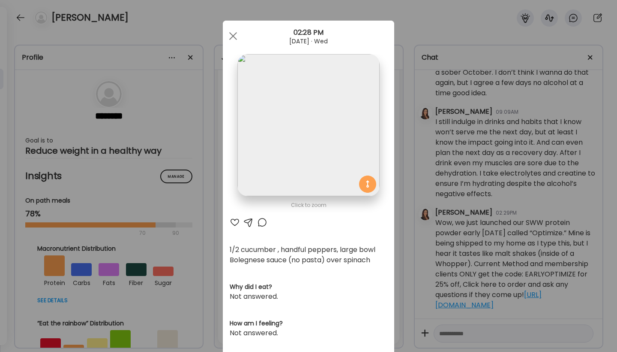 This screenshot has width=617, height=352. Describe the element at coordinates (309, 33) in the screenshot. I see `div: 02:28 PM` at that location.